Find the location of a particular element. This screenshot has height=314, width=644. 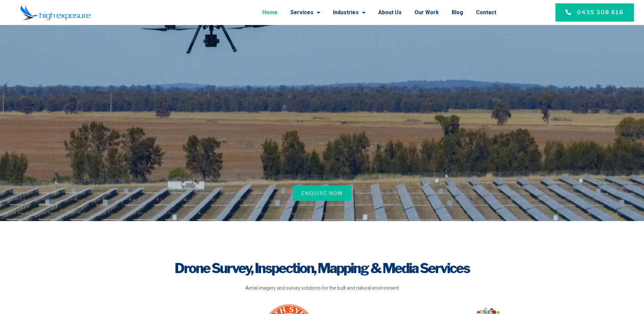

img: Final-Logo copy is located at coordinates (56, 13).